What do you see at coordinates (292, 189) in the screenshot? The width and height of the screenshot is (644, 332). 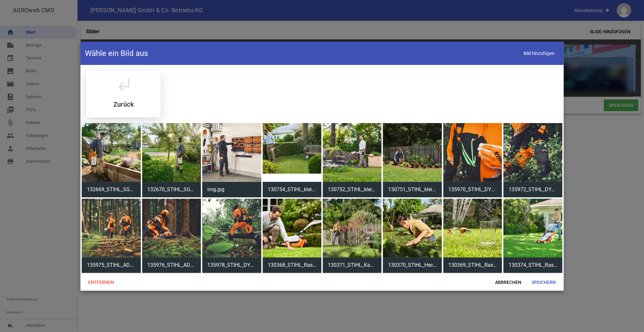 I see `span: 130754_STIHL_kleine_Gaerten_1_EU - usable RoW.jpg` at bounding box center [292, 189].